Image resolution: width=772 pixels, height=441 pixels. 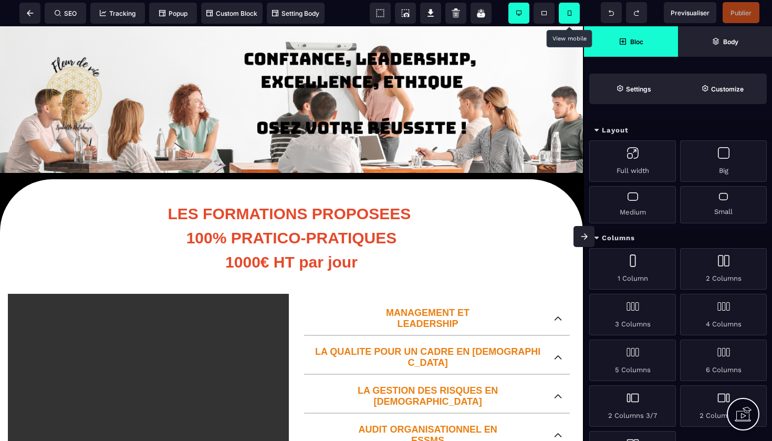 What do you see at coordinates (632, 161) in the screenshot?
I see `div: Full width` at bounding box center [632, 161].